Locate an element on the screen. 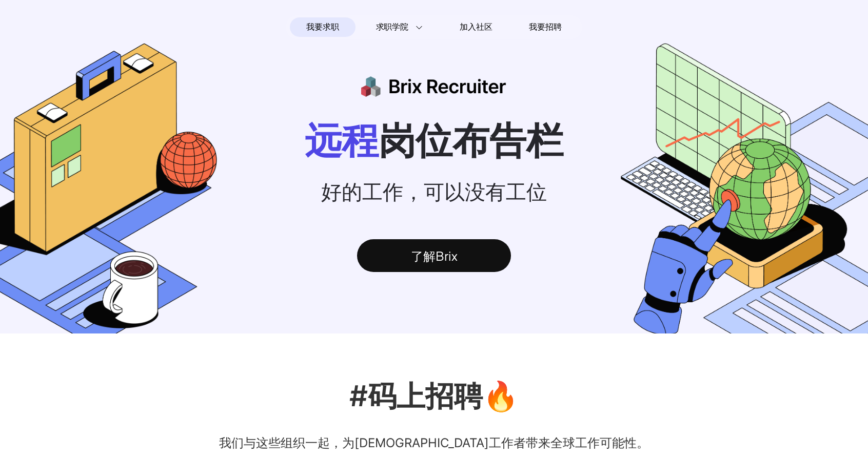 This screenshot has width=868, height=460. span: 远程 is located at coordinates (341, 140).